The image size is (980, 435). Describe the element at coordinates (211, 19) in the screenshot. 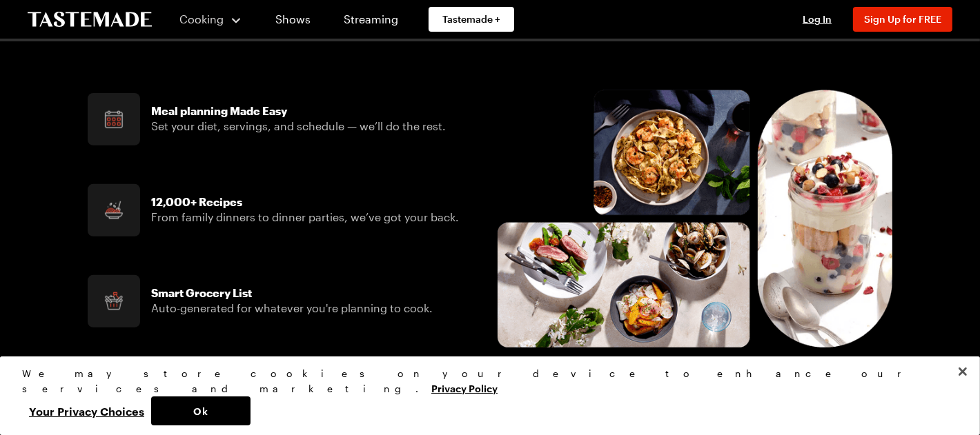

I see `button: Cooking` at that location.